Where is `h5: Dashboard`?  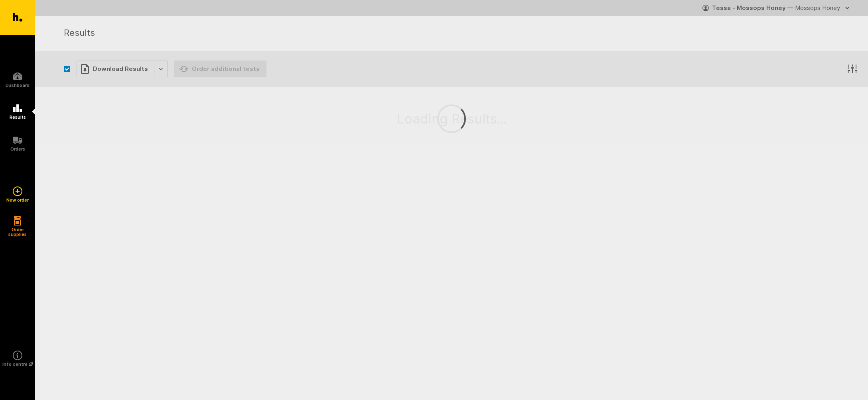
h5: Dashboard is located at coordinates (18, 85).